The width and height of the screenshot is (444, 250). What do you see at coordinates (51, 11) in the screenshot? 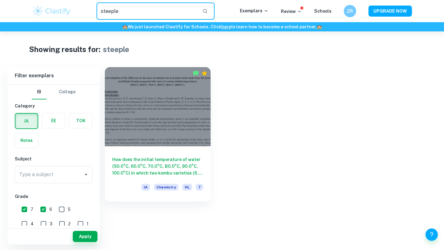
I see `a: Clastify logo` at bounding box center [51, 11].